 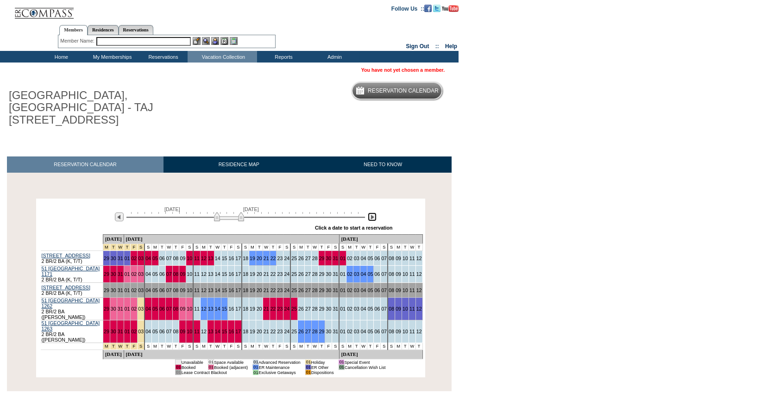 What do you see at coordinates (333, 57) in the screenshot?
I see `td: Admin` at bounding box center [333, 57].